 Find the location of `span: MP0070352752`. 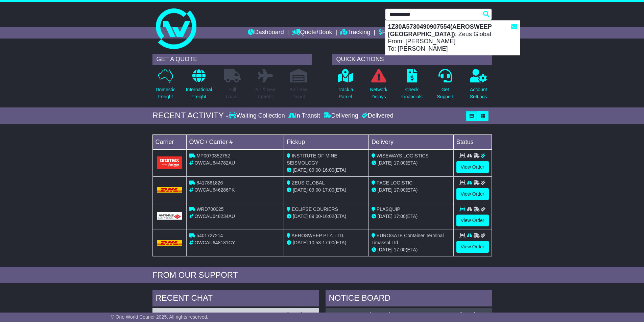

span: MP0070352752 is located at coordinates (213, 155).